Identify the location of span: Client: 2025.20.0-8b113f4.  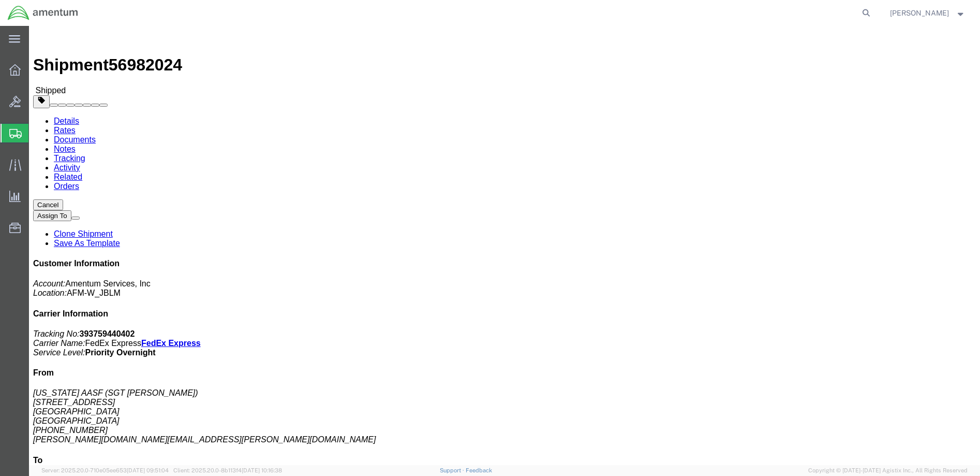
(228, 470).